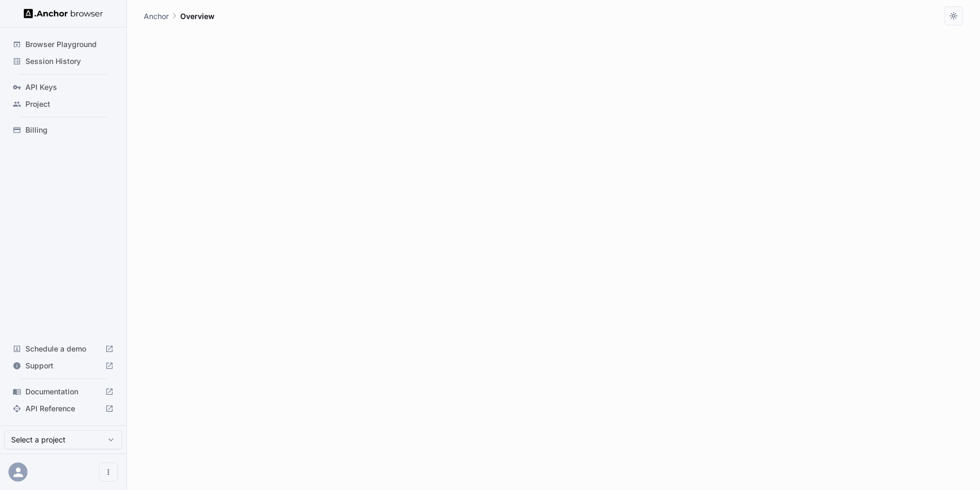  What do you see at coordinates (63, 365) in the screenshot?
I see `div: Support` at bounding box center [63, 365].